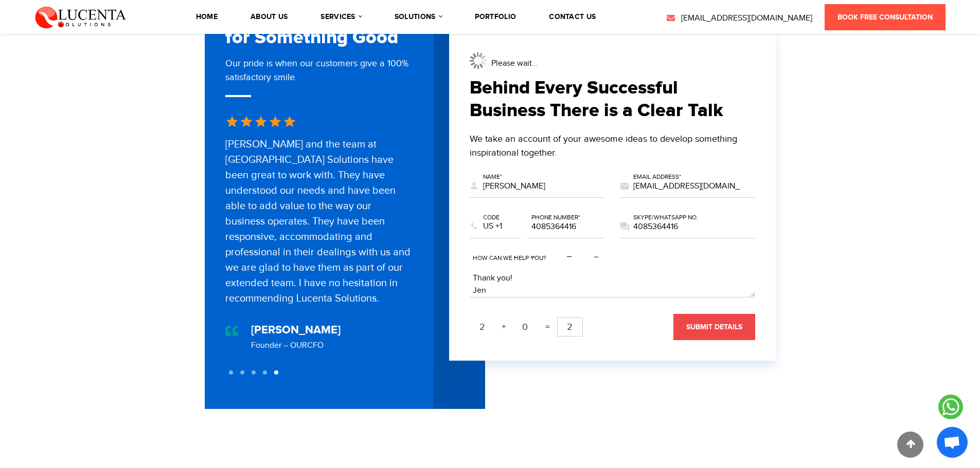  I want to click on div: We take an account of your awesome ideas to develop something inspirational together., so click(613, 146).